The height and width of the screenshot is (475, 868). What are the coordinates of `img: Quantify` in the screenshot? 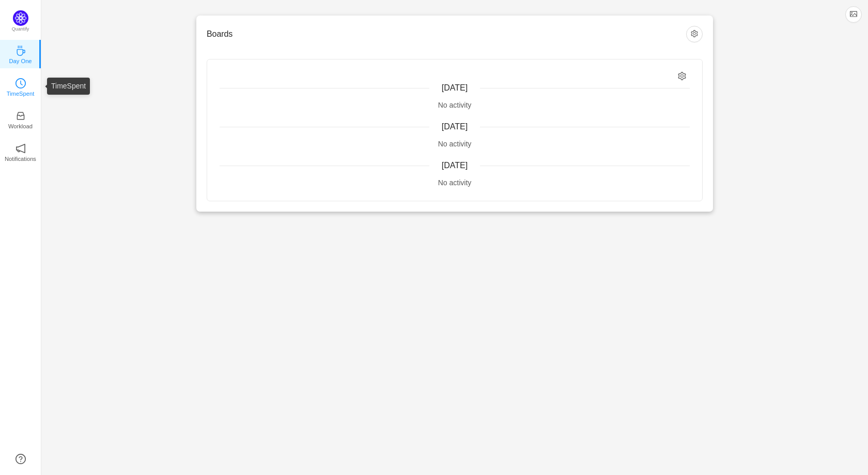 It's located at (20, 18).